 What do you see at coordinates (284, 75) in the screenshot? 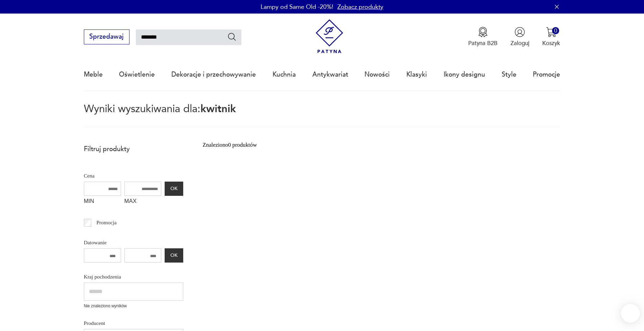
I see `a: Kuchnia` at bounding box center [284, 75].